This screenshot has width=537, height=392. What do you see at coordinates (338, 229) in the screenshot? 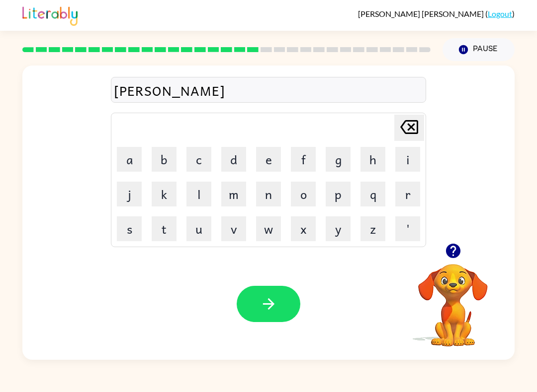
I see `button: y` at bounding box center [338, 229].